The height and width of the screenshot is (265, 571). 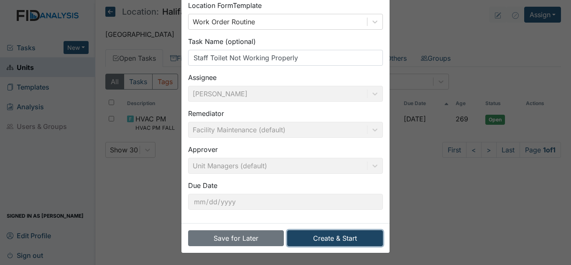 What do you see at coordinates (335, 238) in the screenshot?
I see `button: Create & Start` at bounding box center [335, 238].